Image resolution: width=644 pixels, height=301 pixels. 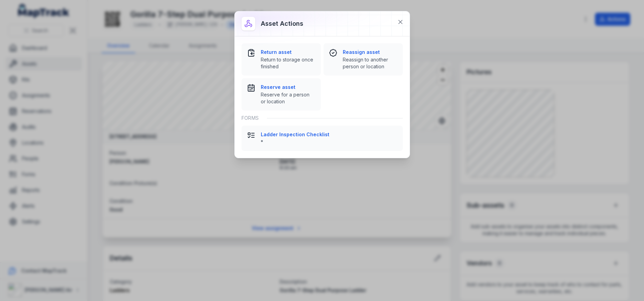 I want to click on strong: Reassign asset, so click(x=370, y=52).